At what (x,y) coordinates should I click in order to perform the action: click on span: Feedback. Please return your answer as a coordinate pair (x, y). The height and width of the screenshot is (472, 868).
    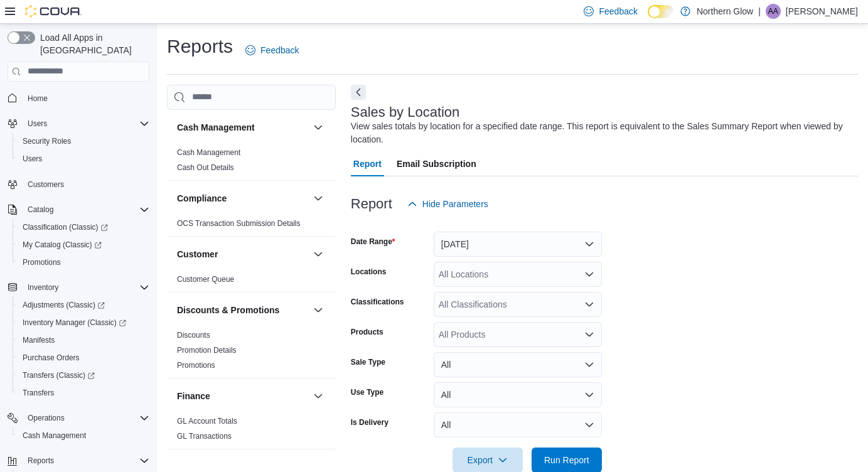
    Looking at the image, I should click on (279, 50).